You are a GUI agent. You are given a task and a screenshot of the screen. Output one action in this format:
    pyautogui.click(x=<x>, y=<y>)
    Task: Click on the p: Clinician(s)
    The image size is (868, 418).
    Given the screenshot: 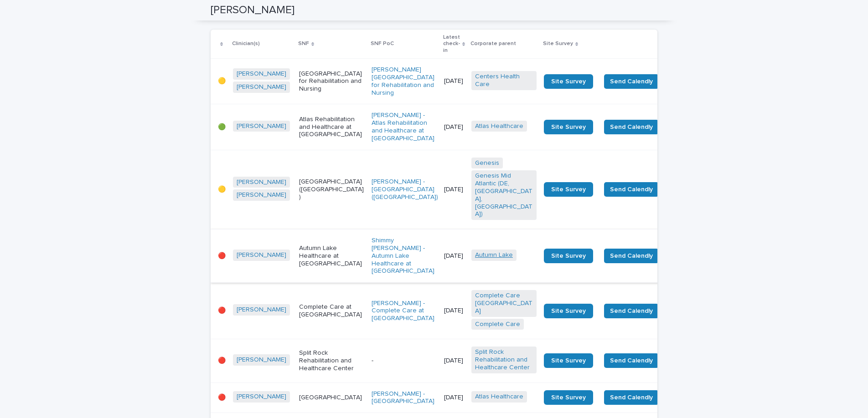 What is the action you would take?
    pyautogui.click(x=245, y=44)
    